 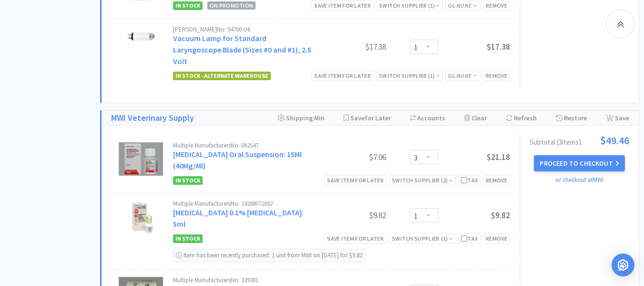 I want to click on span: $9.82, so click(x=501, y=215).